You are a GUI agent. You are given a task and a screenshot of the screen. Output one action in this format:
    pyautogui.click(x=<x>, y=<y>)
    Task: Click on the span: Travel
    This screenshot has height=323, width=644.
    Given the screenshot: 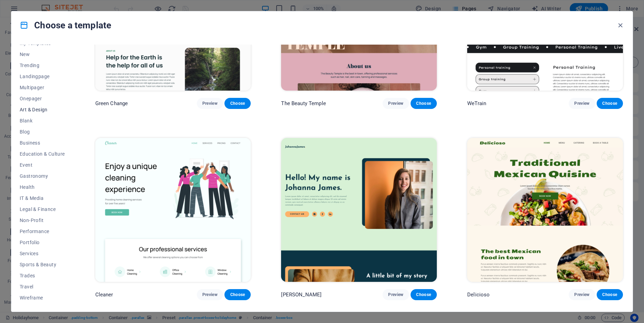 What is the action you would take?
    pyautogui.click(x=42, y=287)
    